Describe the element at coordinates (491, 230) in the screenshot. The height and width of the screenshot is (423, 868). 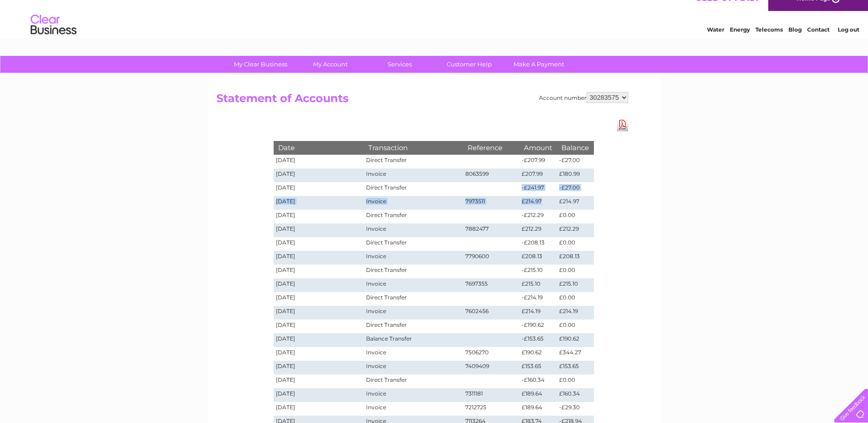
I see `td: 7882477` at that location.